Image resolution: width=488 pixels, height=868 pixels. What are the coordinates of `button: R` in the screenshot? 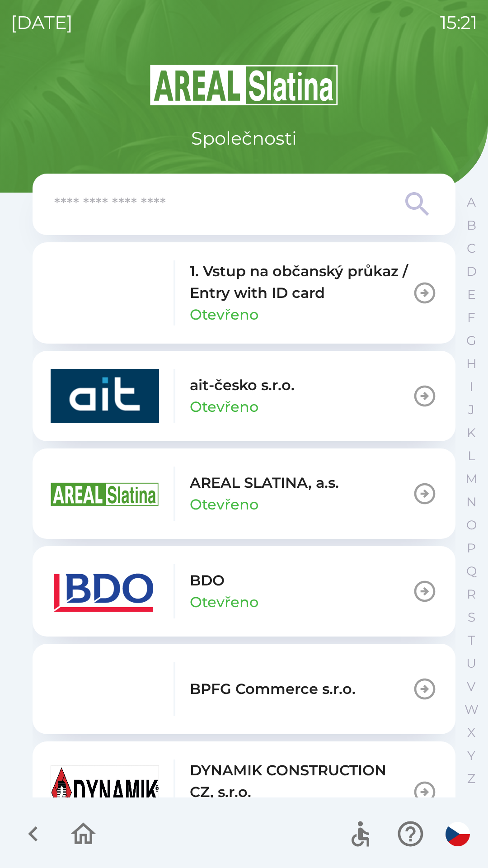 It's located at (471, 594).